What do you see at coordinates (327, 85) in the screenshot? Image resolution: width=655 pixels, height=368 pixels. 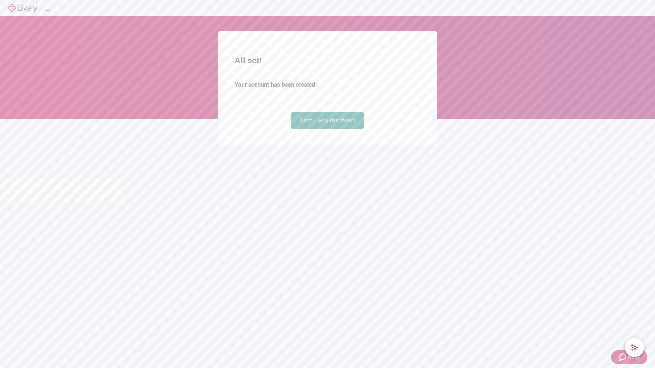 I see `h4: Your account has been created.` at bounding box center [327, 85].